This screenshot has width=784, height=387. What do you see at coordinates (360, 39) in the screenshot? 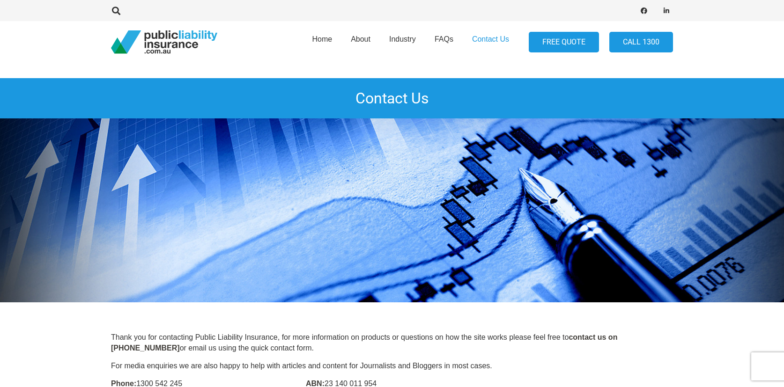
I see `span: About` at bounding box center [360, 39].